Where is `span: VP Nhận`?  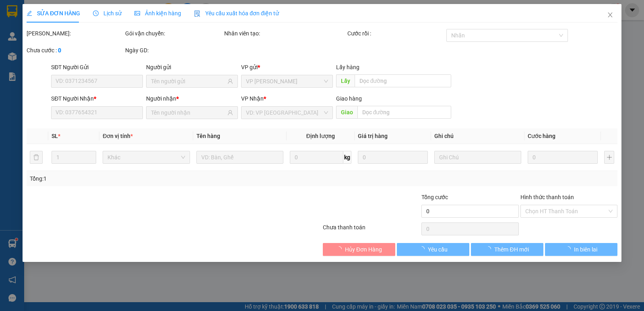
span: VP Nhận is located at coordinates (253, 99).